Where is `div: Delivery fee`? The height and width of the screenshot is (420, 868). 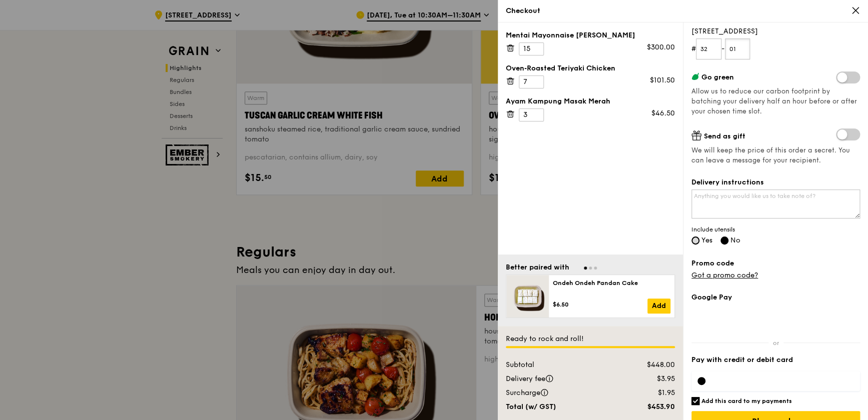 div: Delivery fee is located at coordinates (560, 379).